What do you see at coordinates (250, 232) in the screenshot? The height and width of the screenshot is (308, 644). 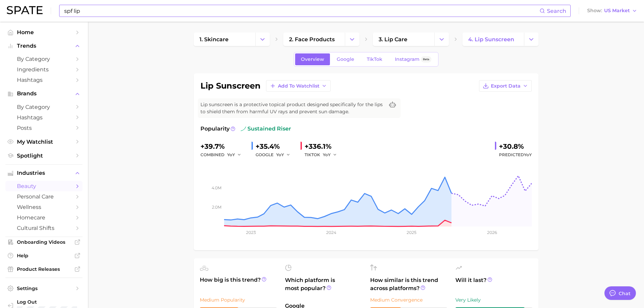 I see `tspan: 2023` at bounding box center [250, 232].